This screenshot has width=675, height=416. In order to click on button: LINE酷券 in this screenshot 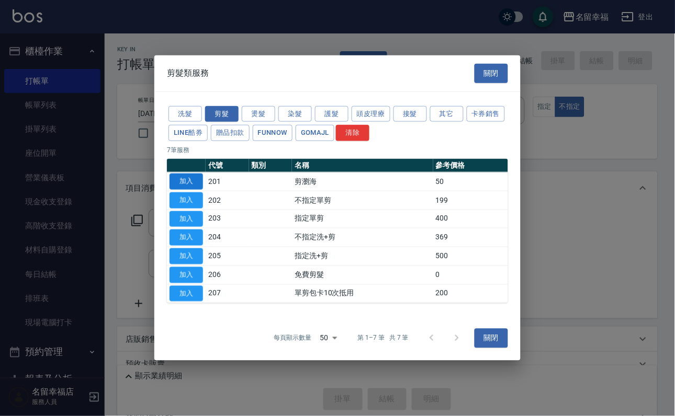, I will do `click(188, 133)`.